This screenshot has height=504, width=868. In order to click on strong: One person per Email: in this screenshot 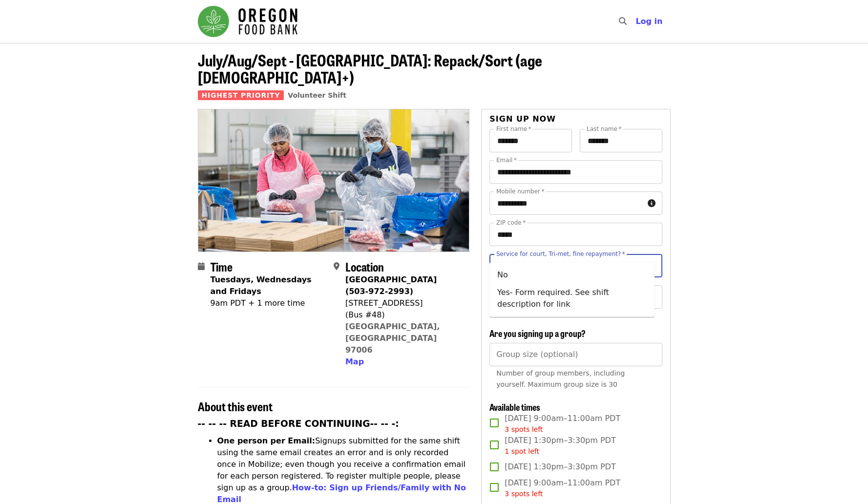, I will do `click(266, 440)`.